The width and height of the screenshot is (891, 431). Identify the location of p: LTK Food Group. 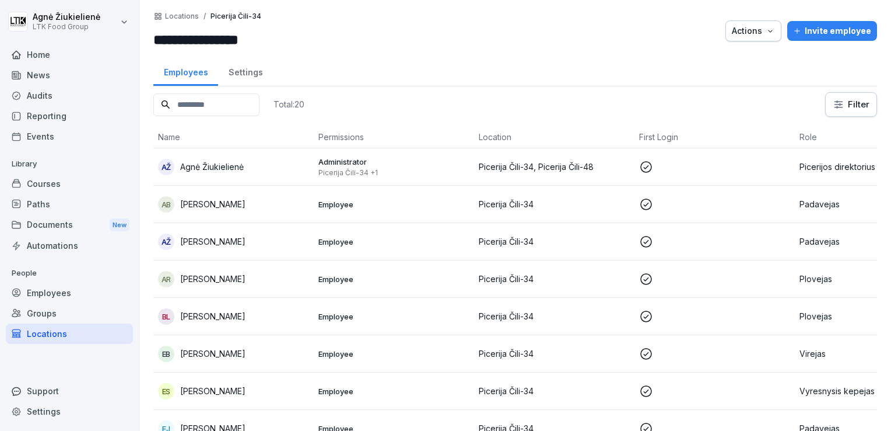
(67, 27).